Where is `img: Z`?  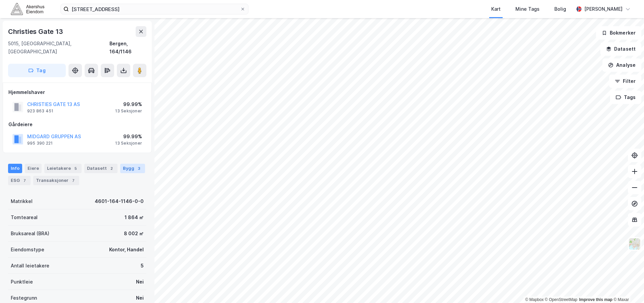
img: Z is located at coordinates (635, 244).